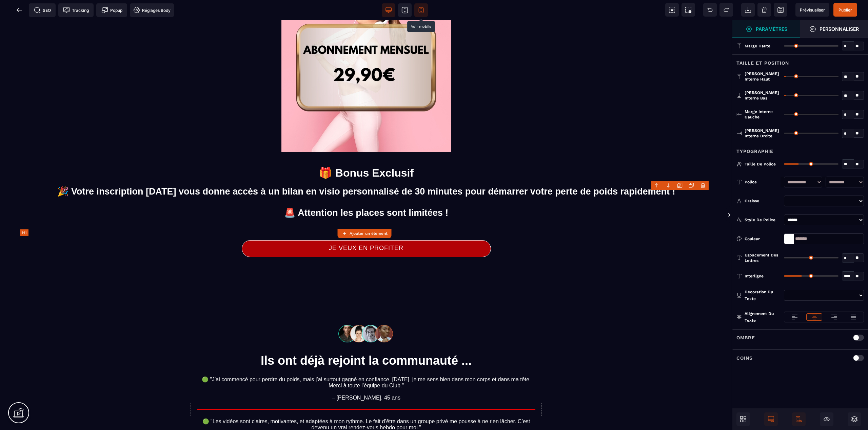 Image resolution: width=868 pixels, height=430 pixels. Describe the element at coordinates (753, 276) in the screenshot. I see `span: Interligne` at that location.